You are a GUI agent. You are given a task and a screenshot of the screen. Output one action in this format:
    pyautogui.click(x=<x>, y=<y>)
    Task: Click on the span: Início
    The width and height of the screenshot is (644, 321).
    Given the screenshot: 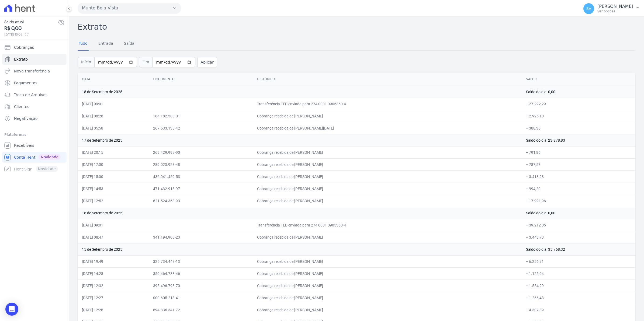 What is the action you would take?
    pyautogui.click(x=86, y=62)
    